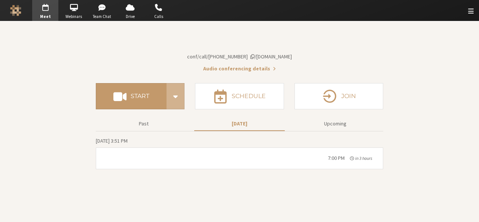 The width and height of the screenshot is (479, 222). Describe the element at coordinates (140, 96) in the screenshot. I see `h4: Start` at that location.